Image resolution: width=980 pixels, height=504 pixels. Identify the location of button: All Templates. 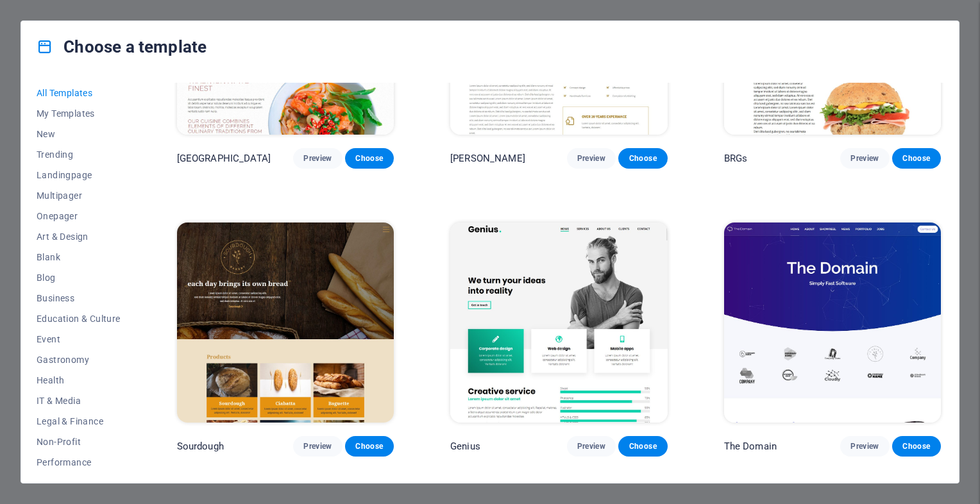
(78, 93).